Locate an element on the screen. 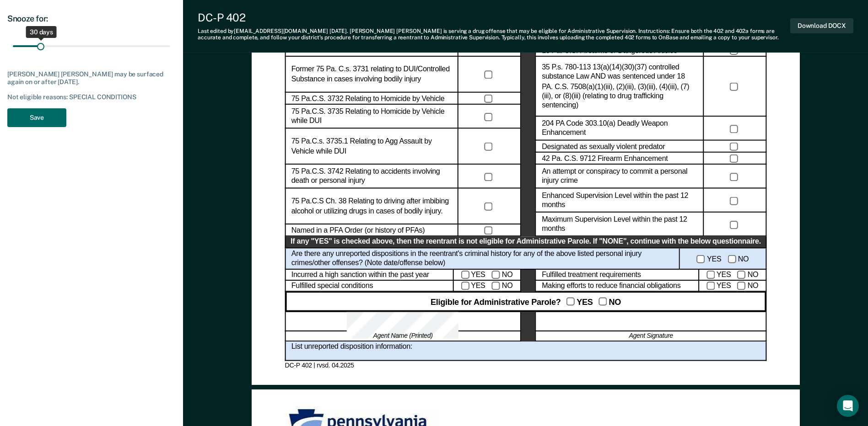 This screenshot has width=868, height=426. label: Designated as sexually violent predator is located at coordinates (603, 146).